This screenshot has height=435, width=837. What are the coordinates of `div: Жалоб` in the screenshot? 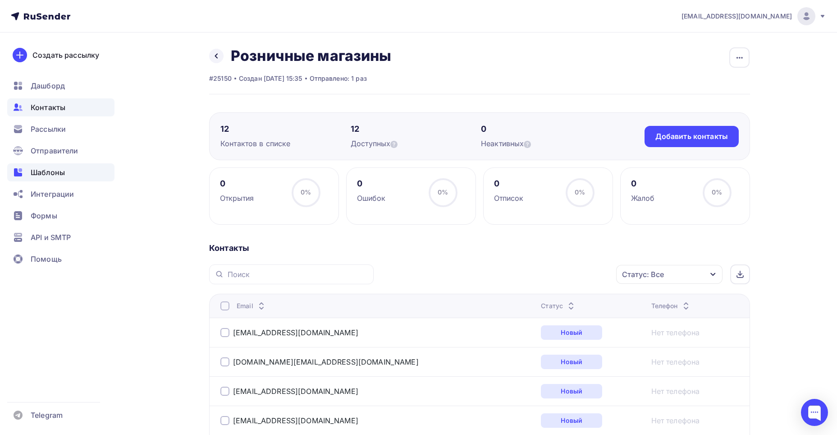 It's located at (643, 198).